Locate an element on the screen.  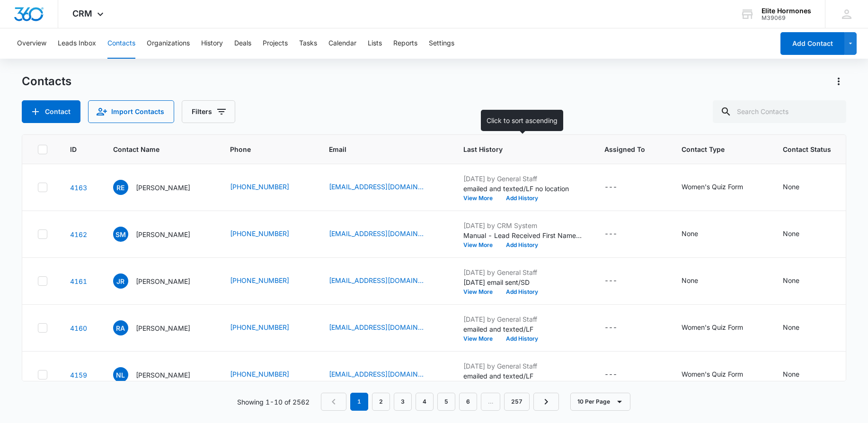
div: Email - nevacoyle@gmail.com - Select to Edit Field is located at coordinates (385, 375).